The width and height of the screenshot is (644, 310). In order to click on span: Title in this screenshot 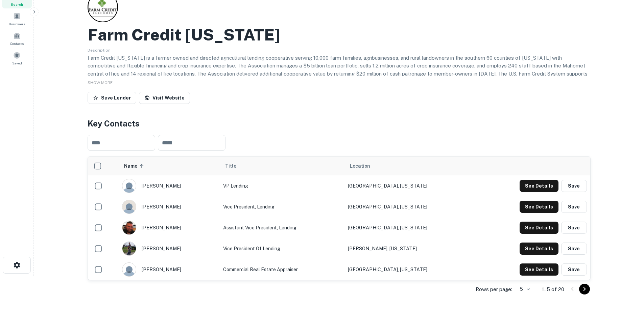, I will do `click(235, 166)`.